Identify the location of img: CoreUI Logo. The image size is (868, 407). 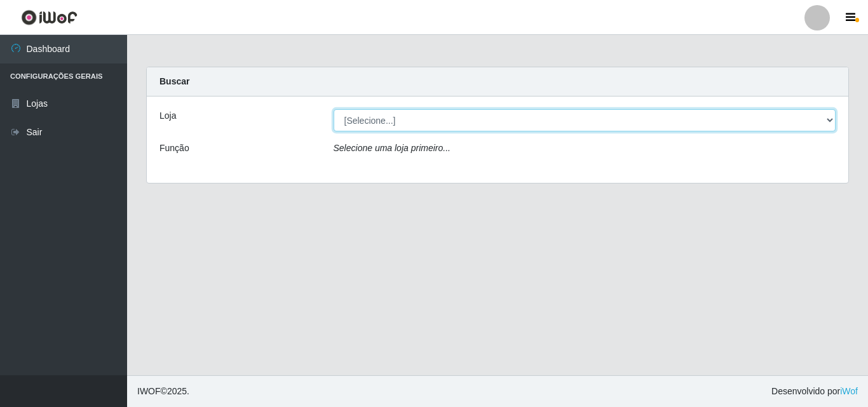
(49, 17).